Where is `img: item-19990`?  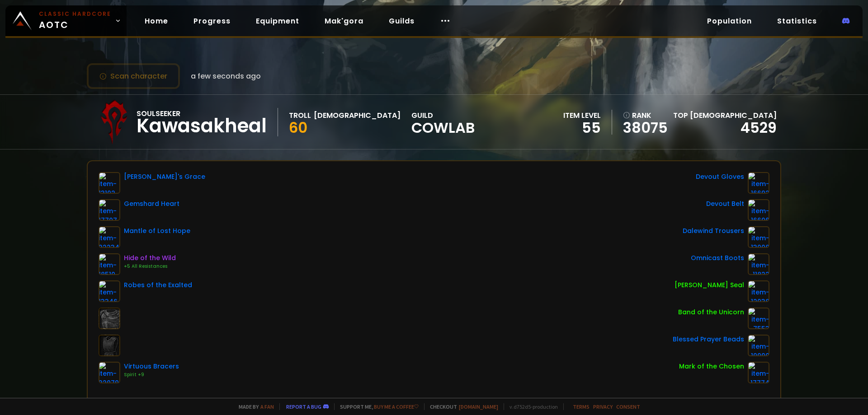
img: item-19990 is located at coordinates (759, 346).